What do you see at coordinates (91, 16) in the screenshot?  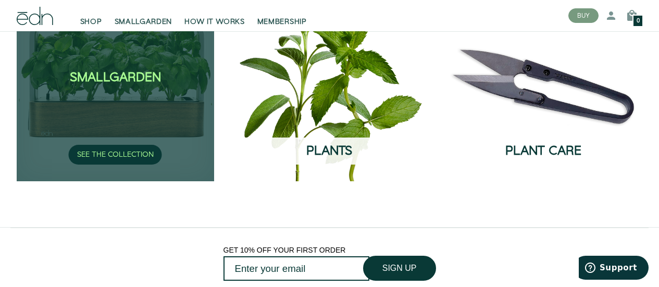 I see `a: SHOP` at bounding box center [91, 16].